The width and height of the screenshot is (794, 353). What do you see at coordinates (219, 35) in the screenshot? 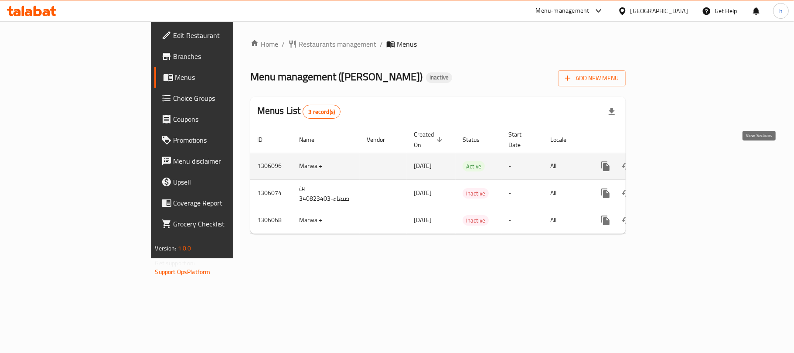
I see `a: Edit Restaurant` at bounding box center [219, 35].